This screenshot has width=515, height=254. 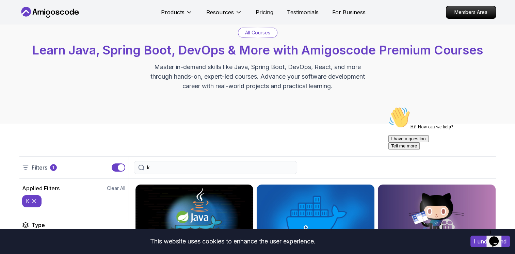 I want to click on p: Pricing, so click(x=265, y=12).